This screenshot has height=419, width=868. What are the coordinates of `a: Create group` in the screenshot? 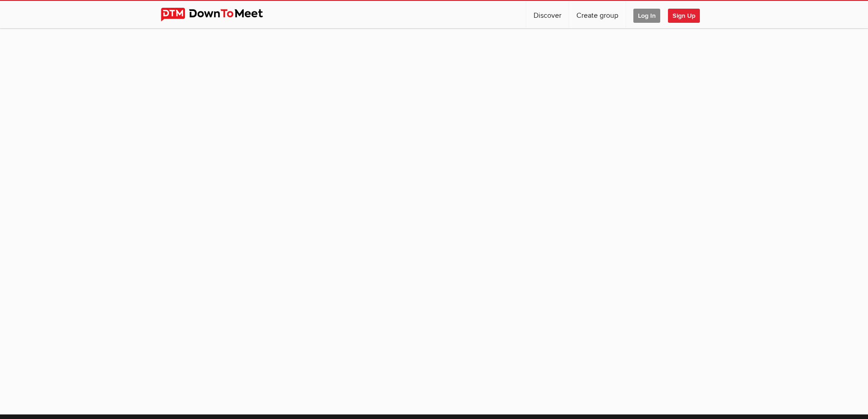 It's located at (597, 14).